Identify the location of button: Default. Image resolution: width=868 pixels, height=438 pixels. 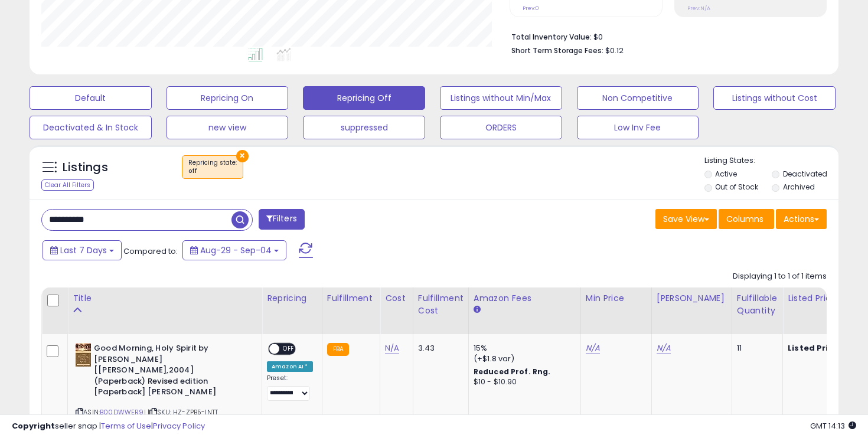
(91, 98).